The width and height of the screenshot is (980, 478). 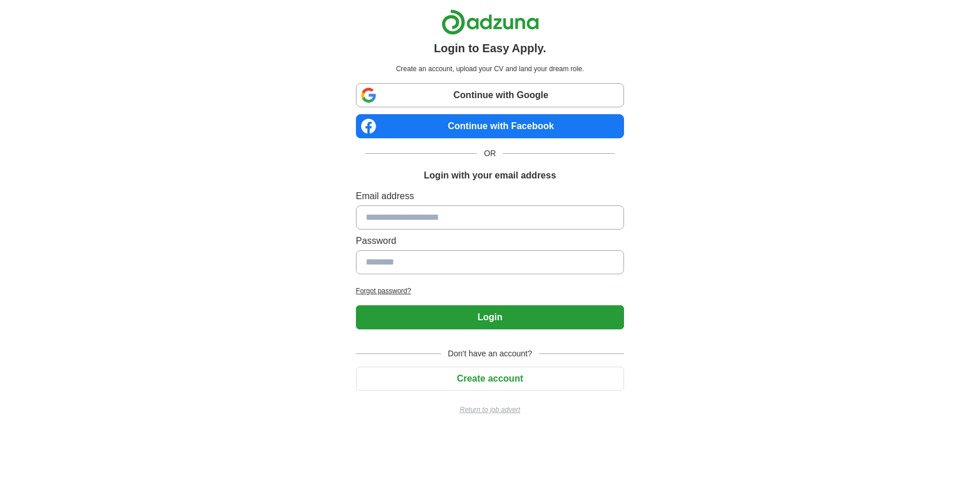 What do you see at coordinates (490, 196) in the screenshot?
I see `label: Email address` at bounding box center [490, 196].